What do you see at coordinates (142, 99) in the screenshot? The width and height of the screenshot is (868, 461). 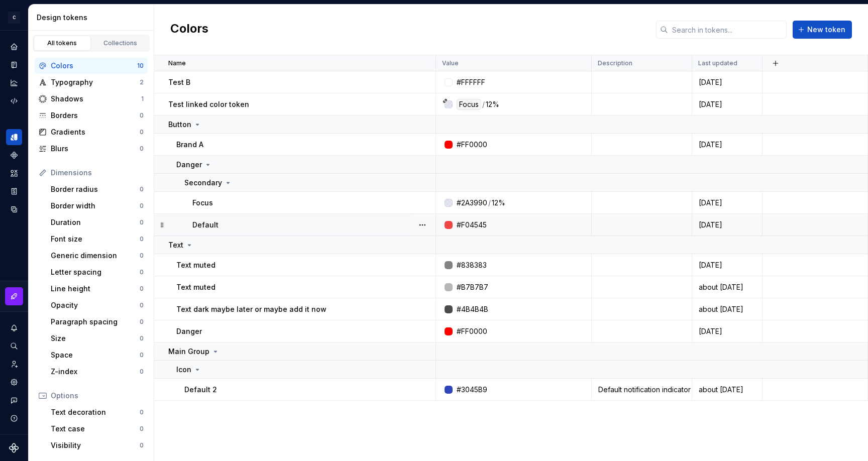 I see `div: 1` at bounding box center [142, 99].